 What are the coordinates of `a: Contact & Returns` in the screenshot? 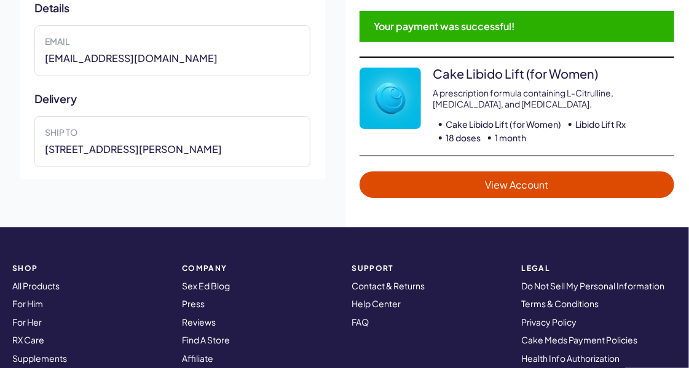 It's located at (388, 286).